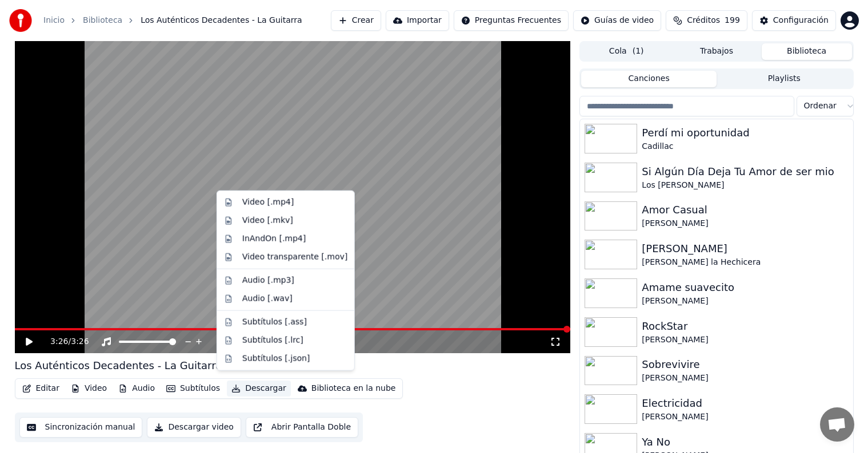 Image resolution: width=868 pixels, height=453 pixels. What do you see at coordinates (744, 210) in the screenshot?
I see `div: Amor Casual` at bounding box center [744, 210].